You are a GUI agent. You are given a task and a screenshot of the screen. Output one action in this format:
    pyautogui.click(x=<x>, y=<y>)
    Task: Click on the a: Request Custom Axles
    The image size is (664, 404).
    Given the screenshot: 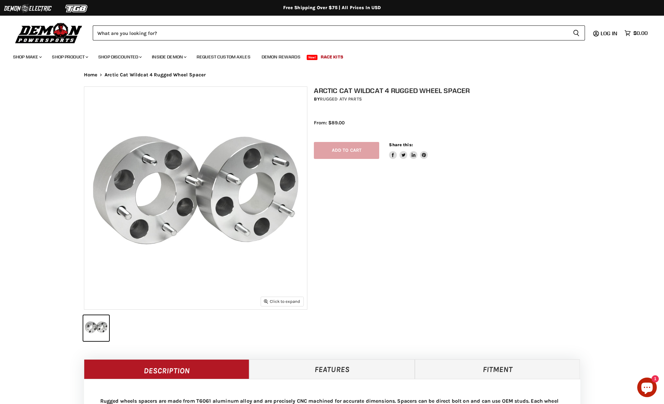 What is the action you would take?
    pyautogui.click(x=223, y=57)
    